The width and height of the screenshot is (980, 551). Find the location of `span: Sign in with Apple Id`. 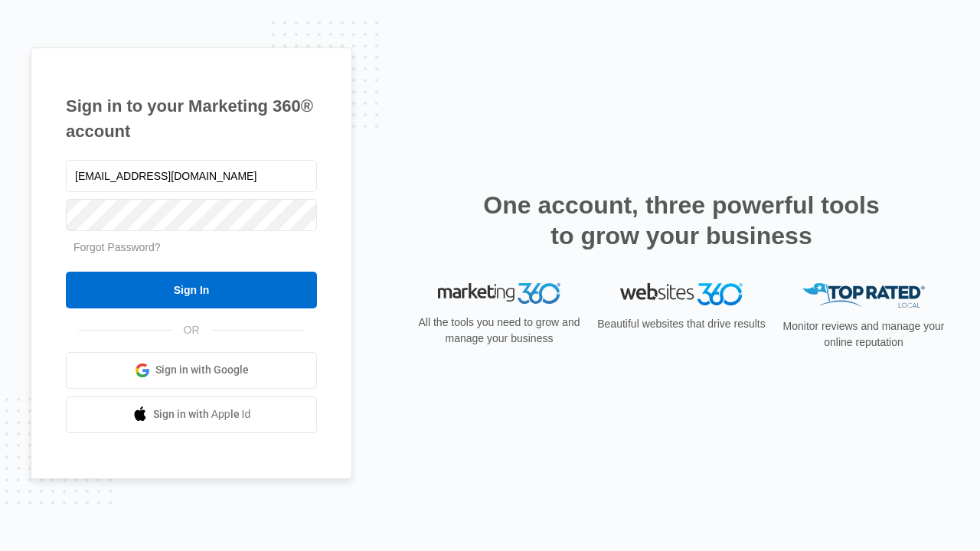

span: Sign in with Apple Id is located at coordinates (203, 414).